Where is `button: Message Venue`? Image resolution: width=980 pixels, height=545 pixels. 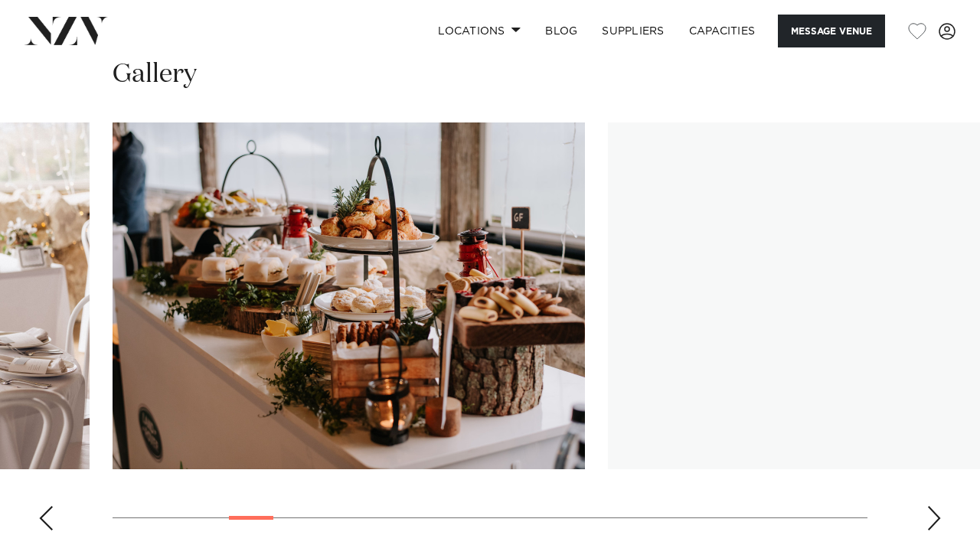
button: Message Venue is located at coordinates (831, 31).